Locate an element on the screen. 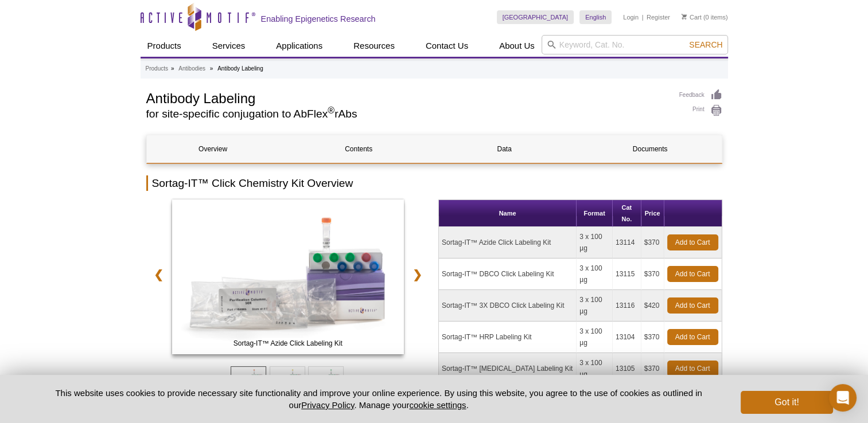  button: Got it! is located at coordinates (787, 402).